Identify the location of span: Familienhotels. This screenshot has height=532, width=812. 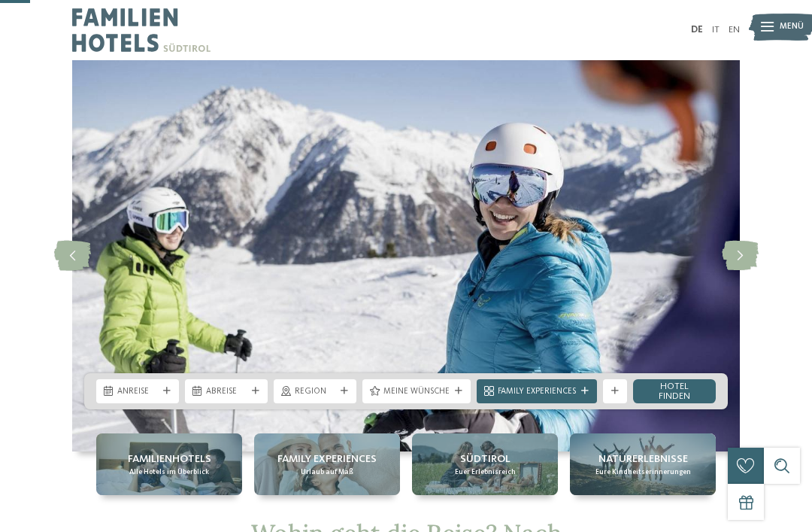
(169, 459).